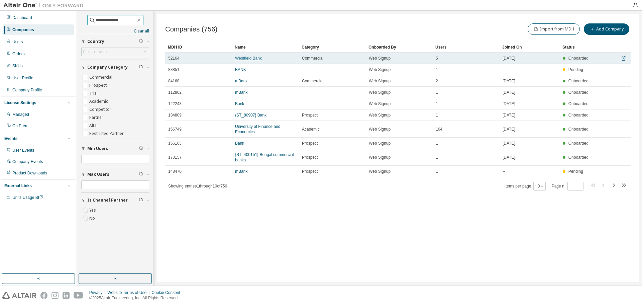 The width and height of the screenshot is (642, 305). What do you see at coordinates (97, 117) in the screenshot?
I see `label: Partner` at bounding box center [97, 117].